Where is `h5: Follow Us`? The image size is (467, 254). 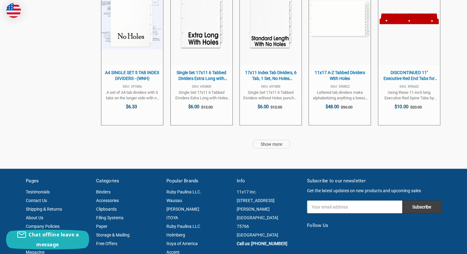 h5: Follow Us is located at coordinates (374, 225).